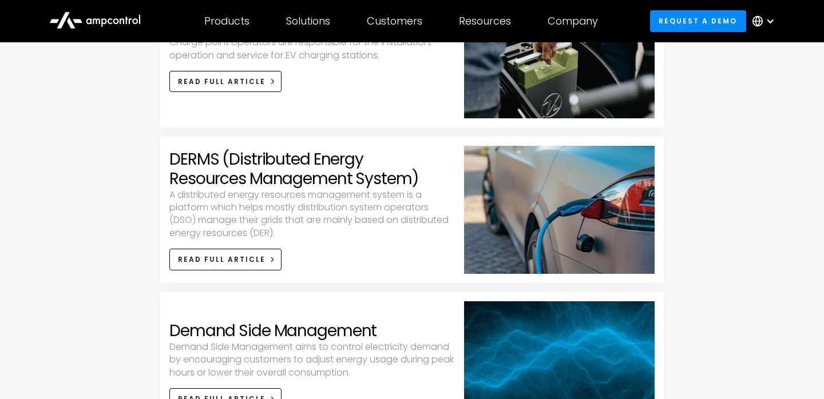 The height and width of the screenshot is (399, 824). I want to click on div: Resources, so click(485, 21).